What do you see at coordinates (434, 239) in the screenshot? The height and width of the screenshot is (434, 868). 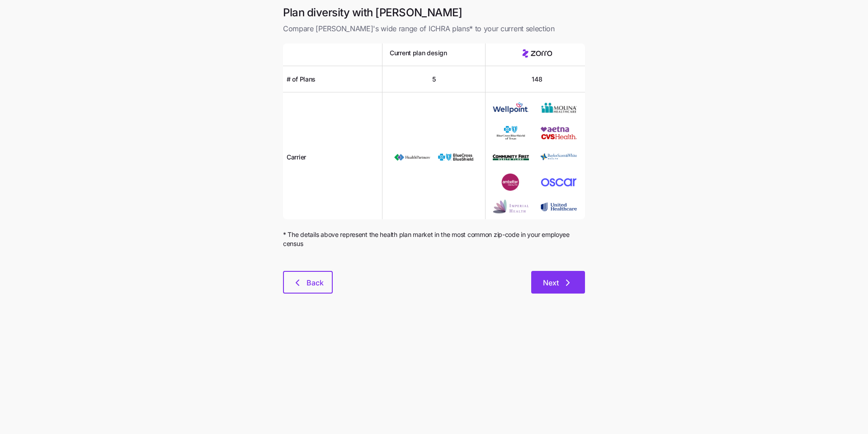 I see `span: * The details above represent the health plan market in the most common zip-code in your employee...` at bounding box center [434, 239].